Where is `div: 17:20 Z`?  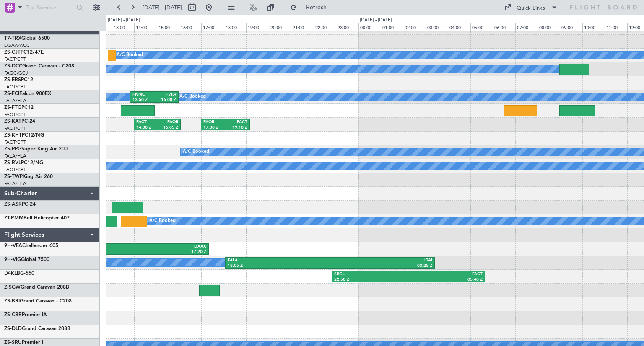 div: 17:20 Z is located at coordinates (171, 252).